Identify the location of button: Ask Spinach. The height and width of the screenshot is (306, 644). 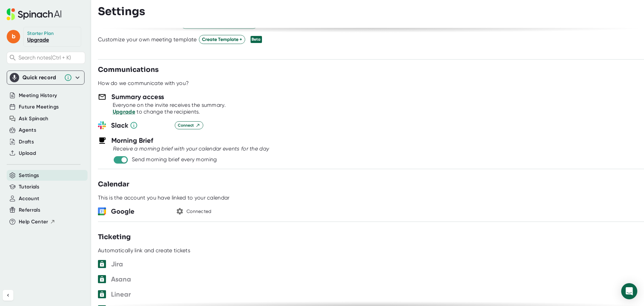
(34, 118).